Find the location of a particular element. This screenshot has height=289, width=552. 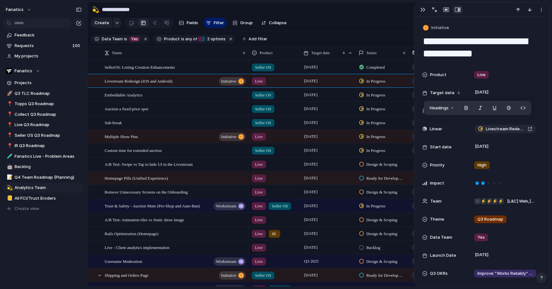

span: IR is located at coordinates (274, 234).